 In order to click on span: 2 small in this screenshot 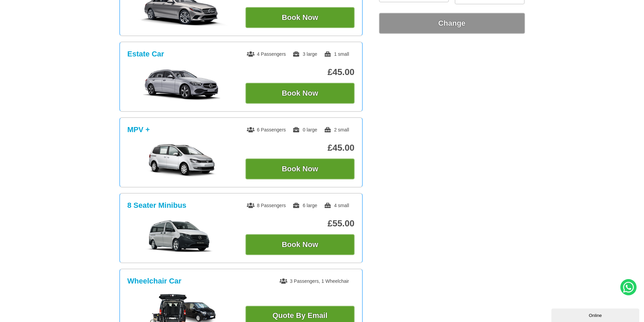, I will do `click(336, 130)`.